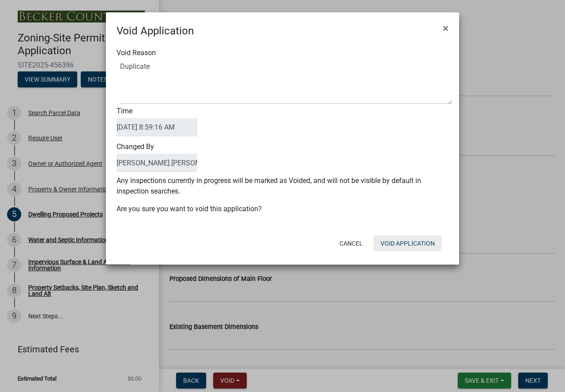 This screenshot has height=392, width=565. I want to click on input: ClosedBy, so click(156, 163).